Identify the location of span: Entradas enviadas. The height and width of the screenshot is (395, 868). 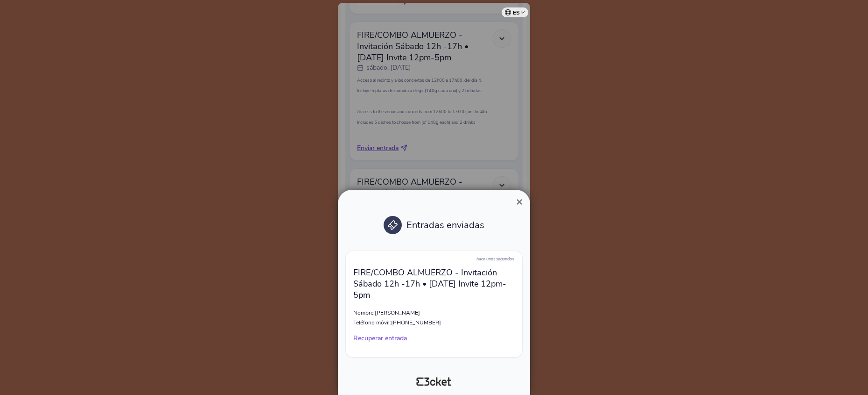
(445, 225).